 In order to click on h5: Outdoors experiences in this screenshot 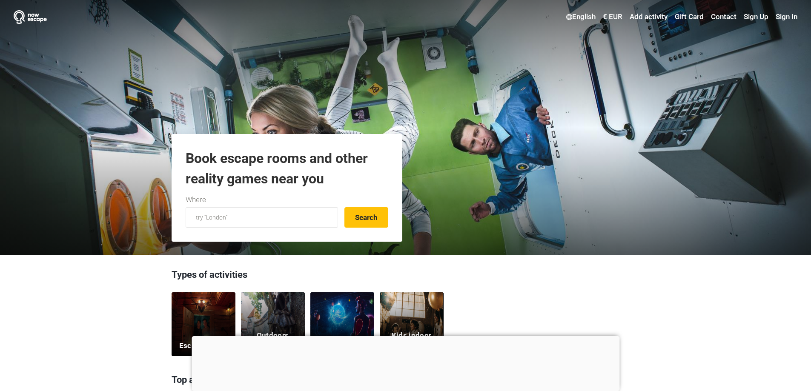, I will do `click(272, 341)`.